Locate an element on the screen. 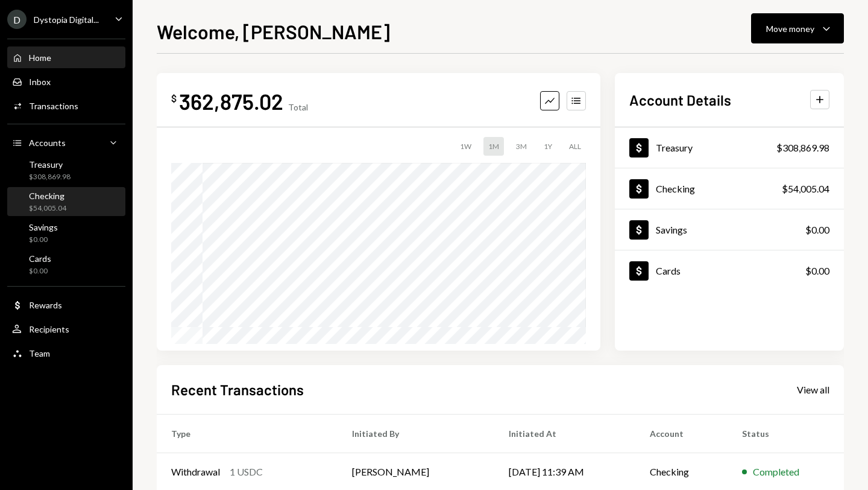 The width and height of the screenshot is (868, 490). div: Total is located at coordinates (297, 107).